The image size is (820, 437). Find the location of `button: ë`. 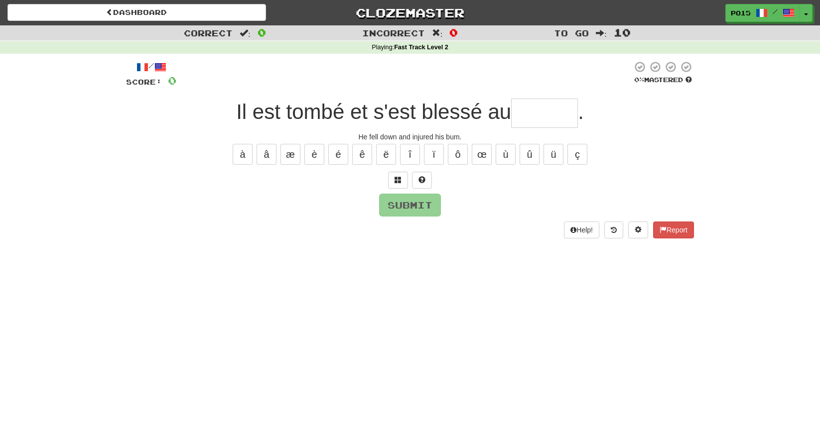

button: ë is located at coordinates (386, 154).